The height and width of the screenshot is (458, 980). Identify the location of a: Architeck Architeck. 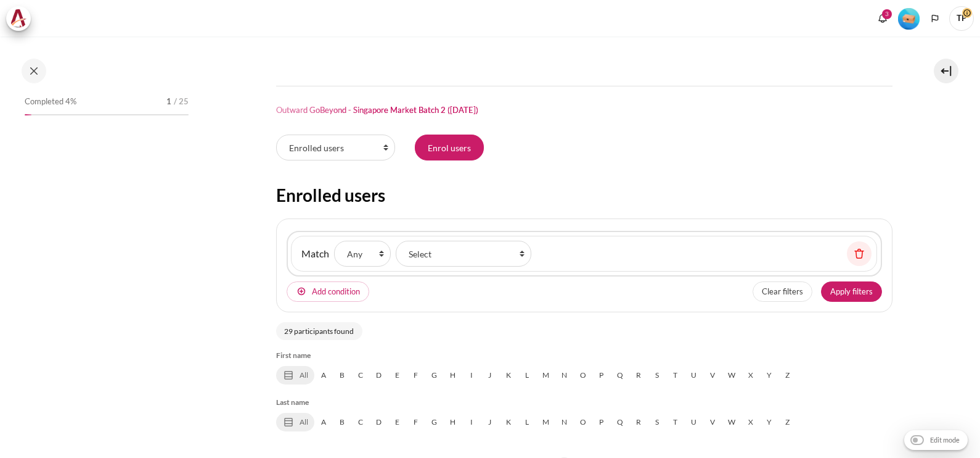
(22, 19).